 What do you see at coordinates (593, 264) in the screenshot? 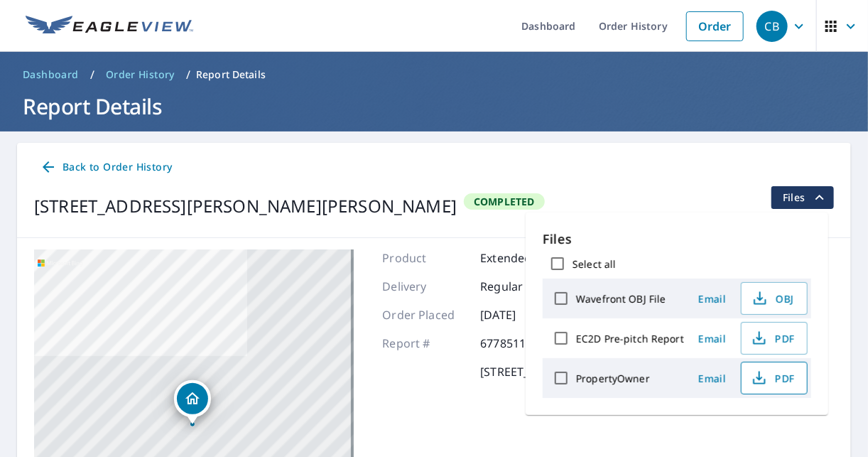
I see `label: Select all` at bounding box center [593, 264].